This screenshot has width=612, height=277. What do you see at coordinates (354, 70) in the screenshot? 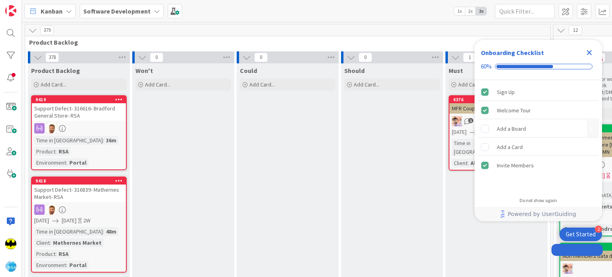
I see `span: Should` at bounding box center [354, 70].